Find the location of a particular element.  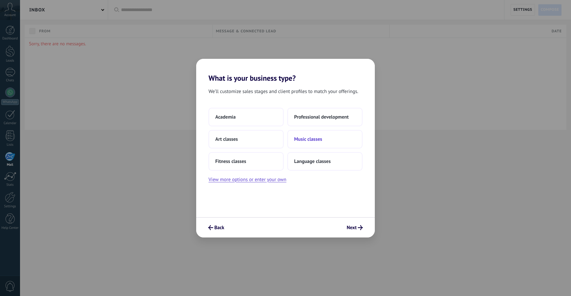

button: Fitness classes is located at coordinates (246, 161).